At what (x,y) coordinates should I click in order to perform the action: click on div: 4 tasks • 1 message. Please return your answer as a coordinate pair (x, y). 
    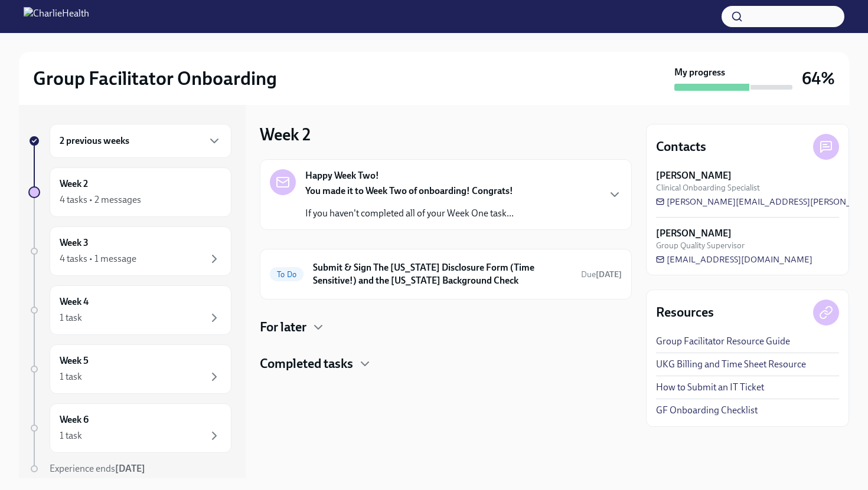
    Looking at the image, I should click on (98, 259).